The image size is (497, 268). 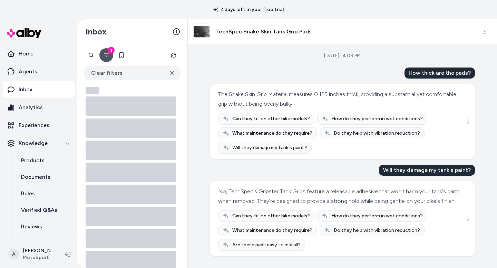 I want to click on a: Survey Questions, so click(x=44, y=243).